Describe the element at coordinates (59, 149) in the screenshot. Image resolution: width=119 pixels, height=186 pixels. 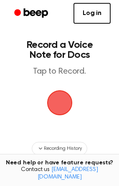
I see `button: Recording History` at that location.